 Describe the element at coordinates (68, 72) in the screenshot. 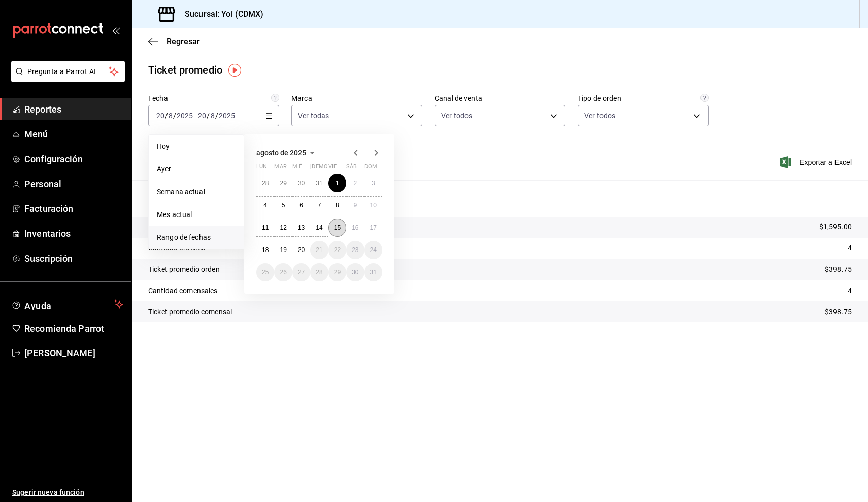

I see `button: Pregunta a Parrot AI` at that location.